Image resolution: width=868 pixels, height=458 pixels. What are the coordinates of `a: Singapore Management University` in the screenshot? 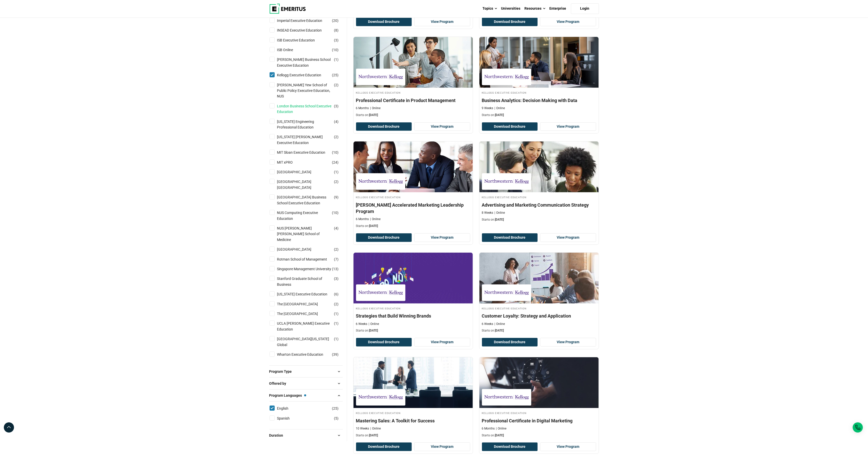 It's located at (309, 269).